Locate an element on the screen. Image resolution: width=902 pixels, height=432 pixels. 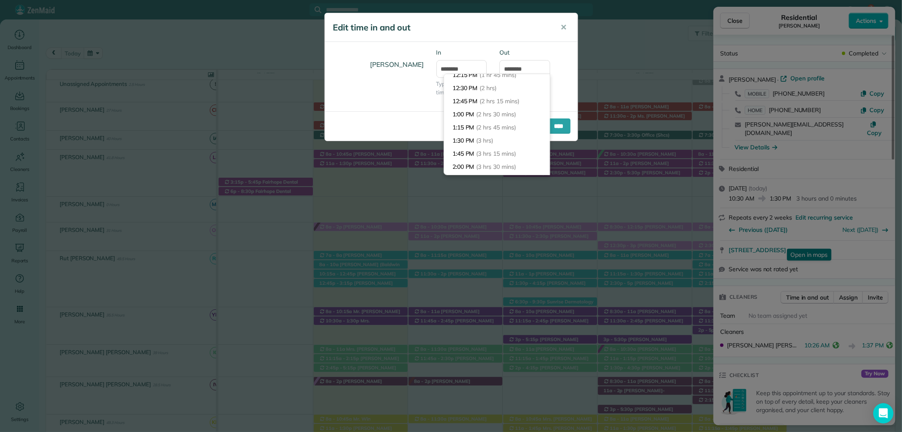
span: (2 hrs 45 mins) is located at coordinates (496, 127).